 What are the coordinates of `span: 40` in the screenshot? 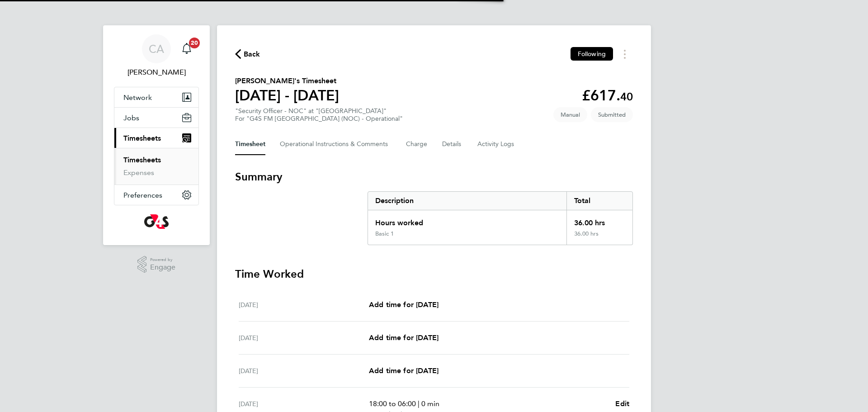 It's located at (627, 96).